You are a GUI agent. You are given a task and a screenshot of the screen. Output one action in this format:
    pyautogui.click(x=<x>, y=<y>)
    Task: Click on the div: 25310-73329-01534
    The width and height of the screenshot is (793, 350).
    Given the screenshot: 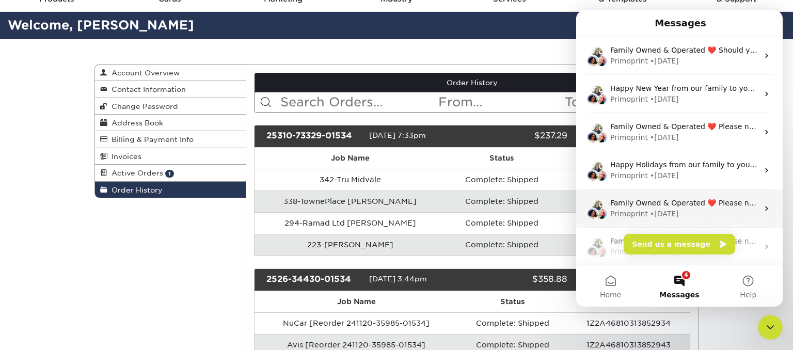 What is the action you would take?
    pyautogui.click(x=314, y=136)
    